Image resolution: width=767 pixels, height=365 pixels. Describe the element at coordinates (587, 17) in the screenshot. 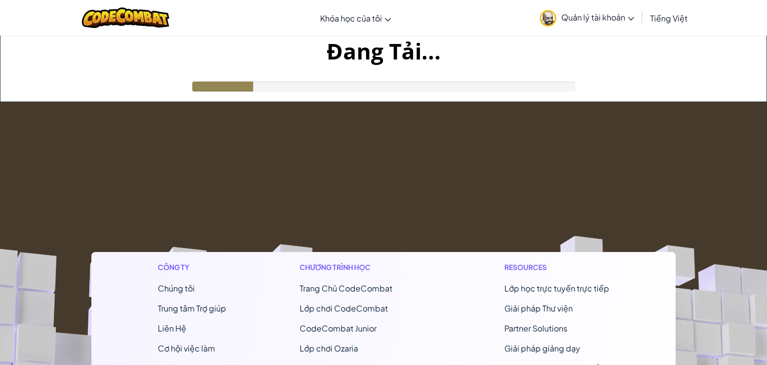

I see `a: Quản lý tài khoản` at that location.